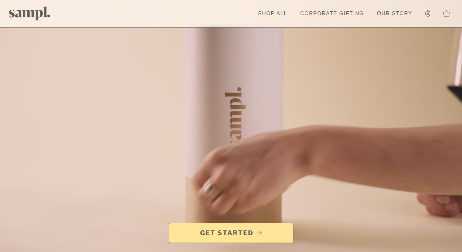  Describe the element at coordinates (332, 14) in the screenshot. I see `a: Corporate Gifting` at that location.